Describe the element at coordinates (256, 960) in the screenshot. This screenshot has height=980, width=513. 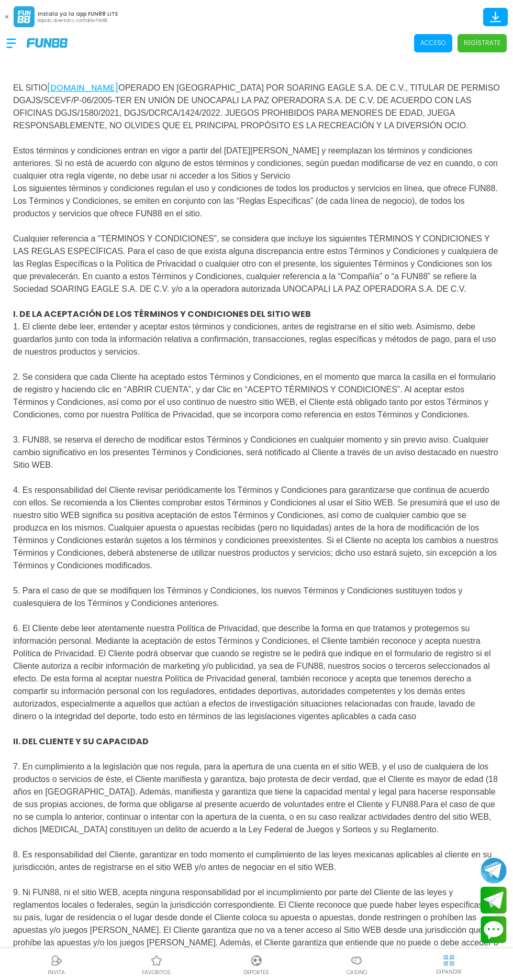
I see `img: Deportes` at that location.